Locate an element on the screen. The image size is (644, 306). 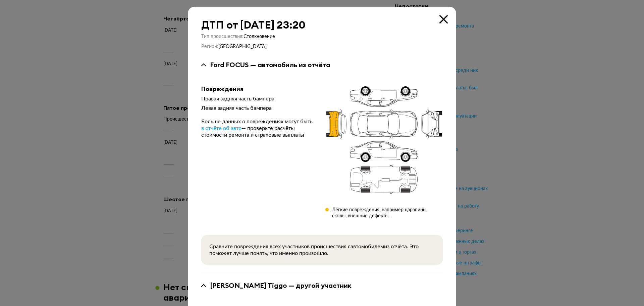
div: Тип происшествия : is located at coordinates (322, 36).